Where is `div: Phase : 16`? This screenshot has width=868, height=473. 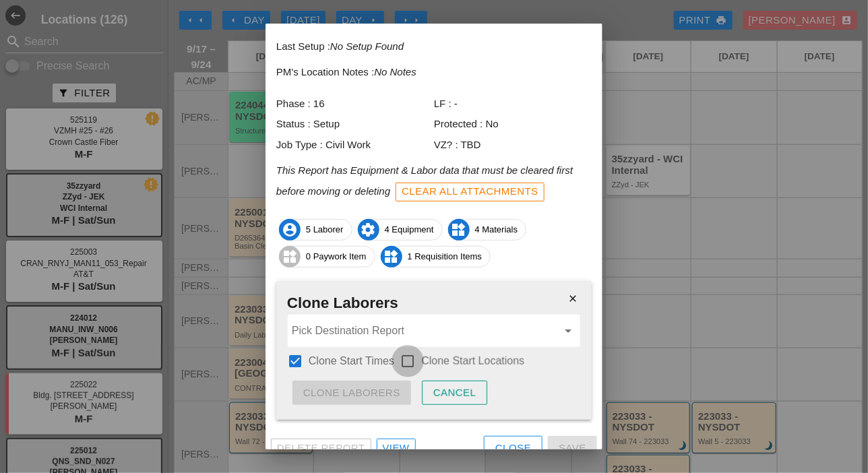 div: Phase : 16 is located at coordinates (355, 104).